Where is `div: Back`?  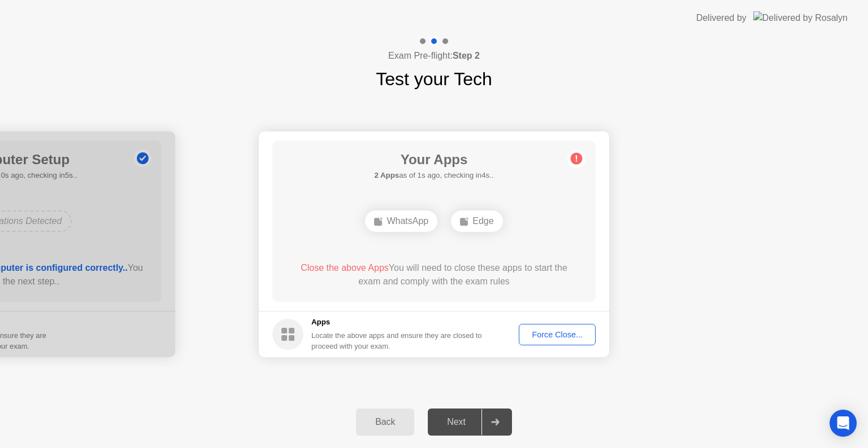 div: Back is located at coordinates (385, 422).